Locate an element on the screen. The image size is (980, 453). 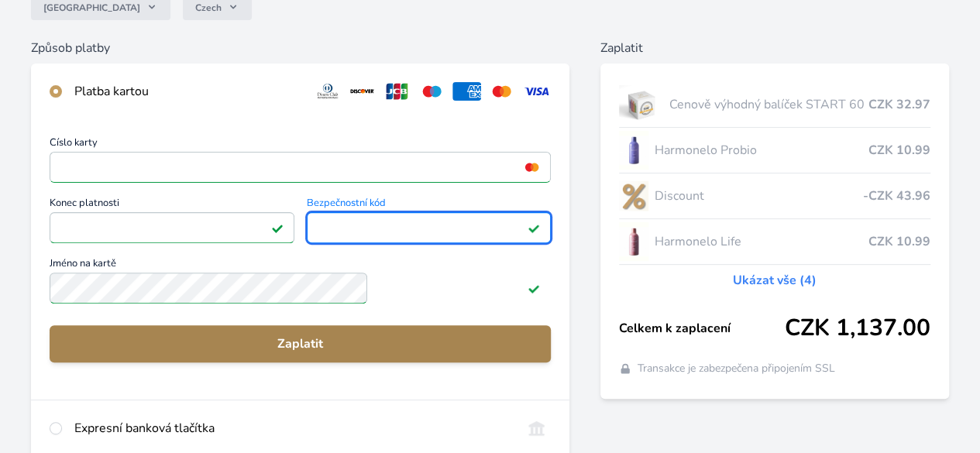
span: Discount is located at coordinates (759, 196).